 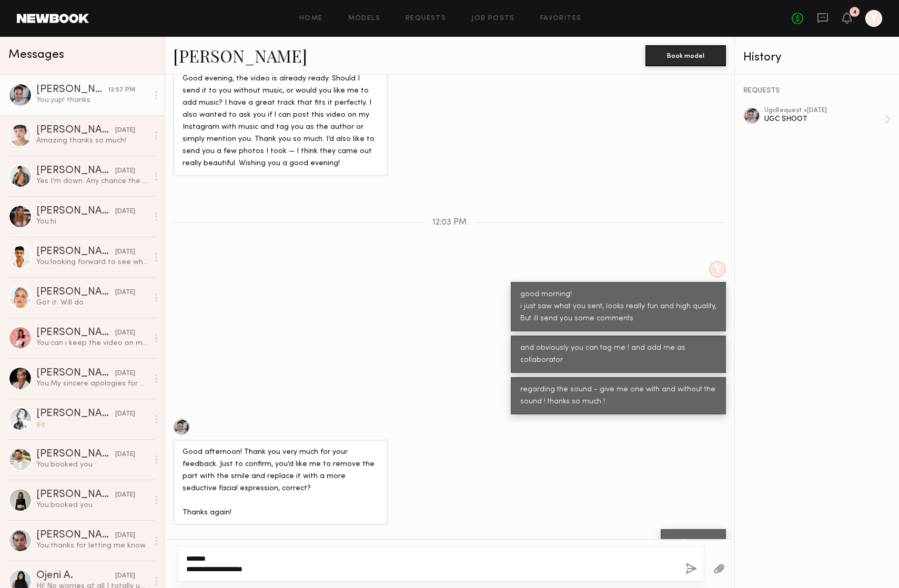 What do you see at coordinates (685, 55) in the screenshot?
I see `a: Book model` at bounding box center [685, 55].